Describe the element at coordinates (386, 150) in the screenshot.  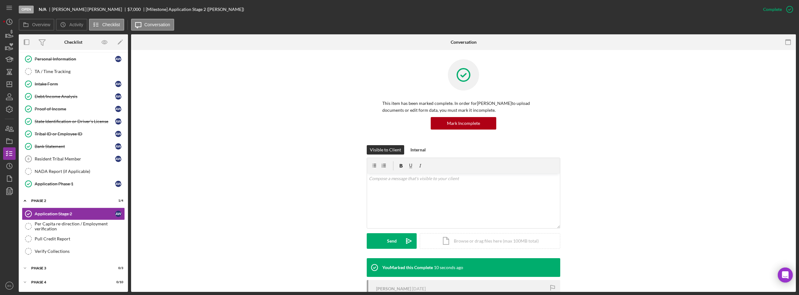
I see `div: Visible to Client` at that location.